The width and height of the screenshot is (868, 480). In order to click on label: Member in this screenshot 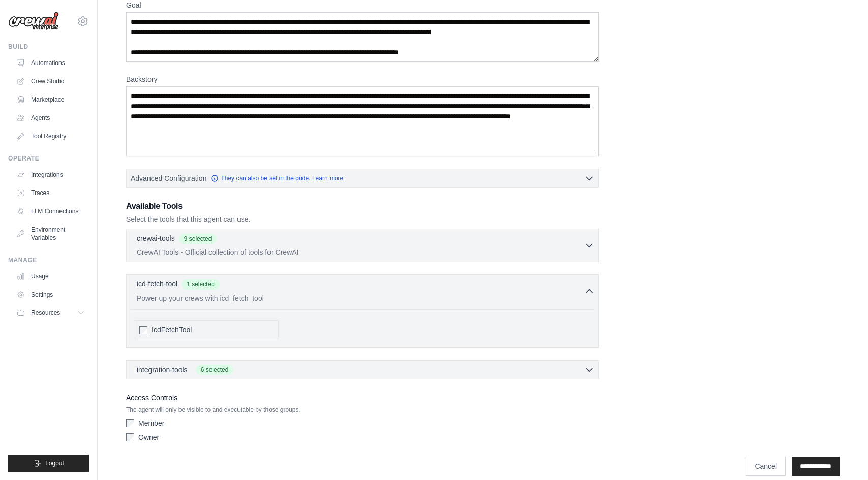, I will do `click(151, 423)`.